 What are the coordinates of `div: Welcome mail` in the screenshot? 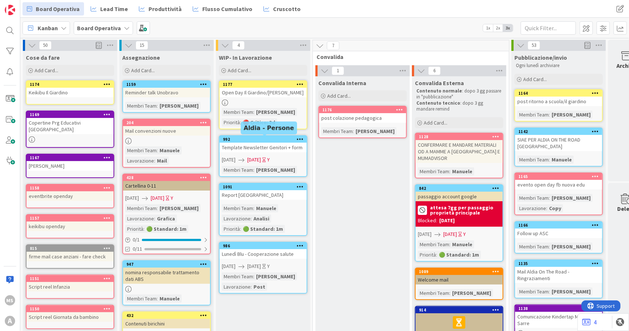 It's located at (459, 280).